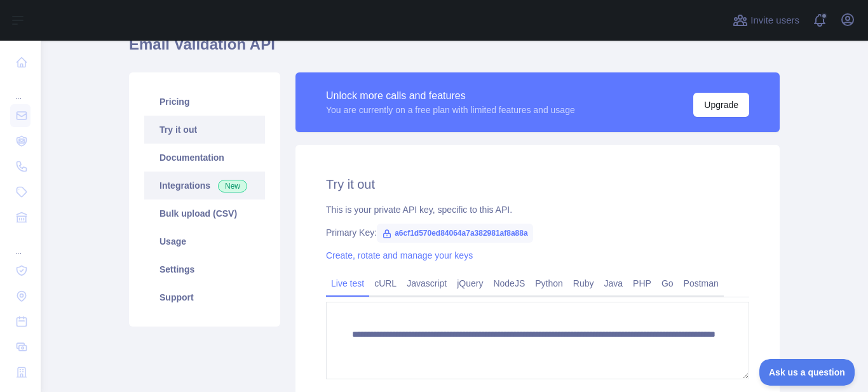  What do you see at coordinates (509, 283) in the screenshot?
I see `a: NodeJS` at bounding box center [509, 283].